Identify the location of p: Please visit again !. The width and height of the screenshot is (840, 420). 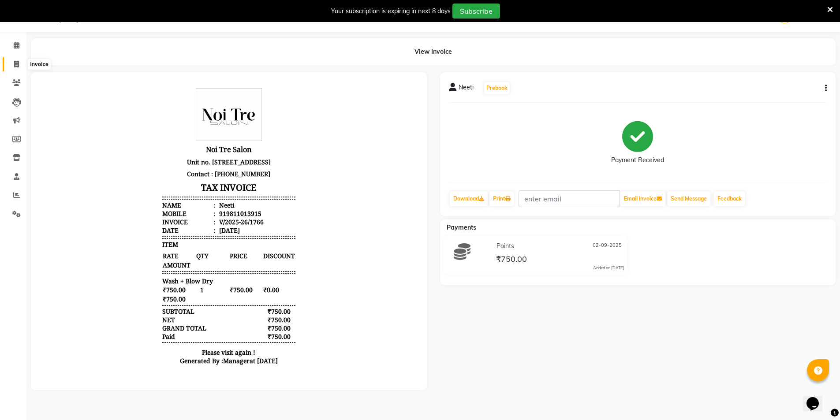
(189, 271).